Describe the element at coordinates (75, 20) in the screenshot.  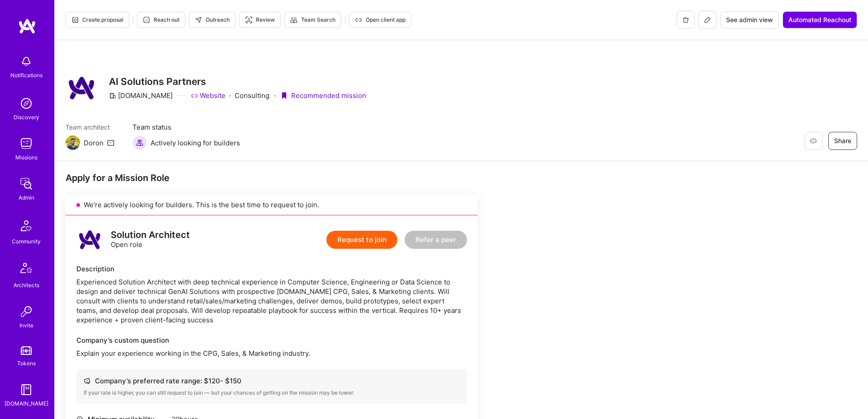
I see `i: icon Proposal` at that location.